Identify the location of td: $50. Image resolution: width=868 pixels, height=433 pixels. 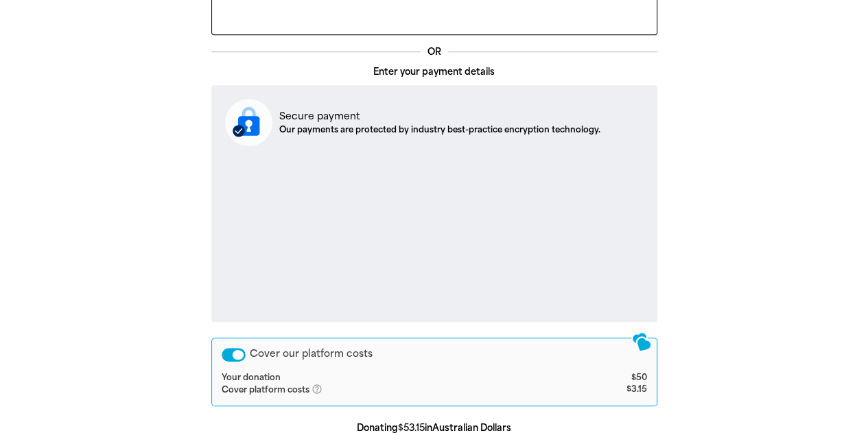
(612, 378).